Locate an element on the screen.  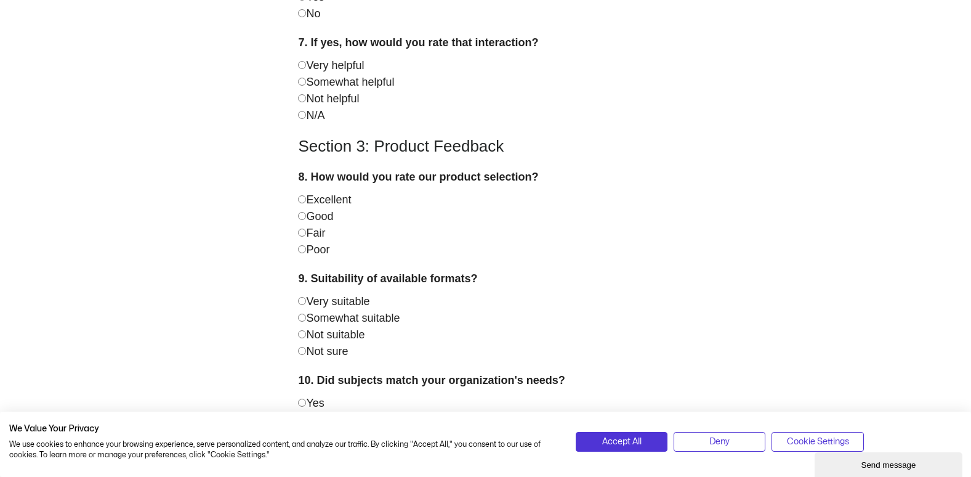
label: Not helpful is located at coordinates (328, 99).